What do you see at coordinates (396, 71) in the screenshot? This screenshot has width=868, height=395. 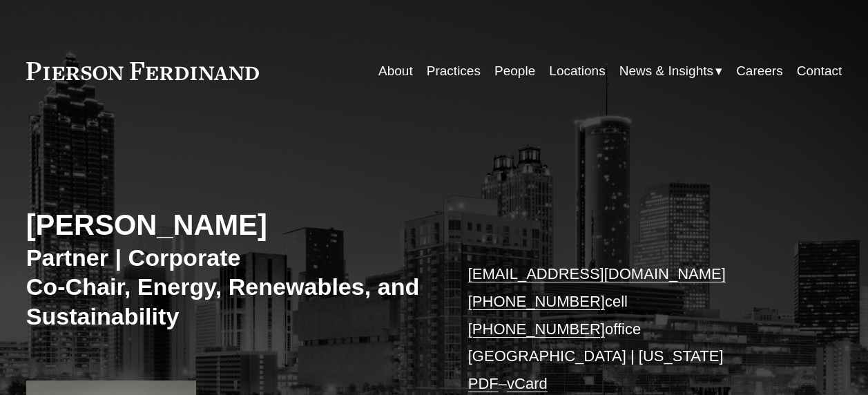 I see `a: About` at bounding box center [396, 71].